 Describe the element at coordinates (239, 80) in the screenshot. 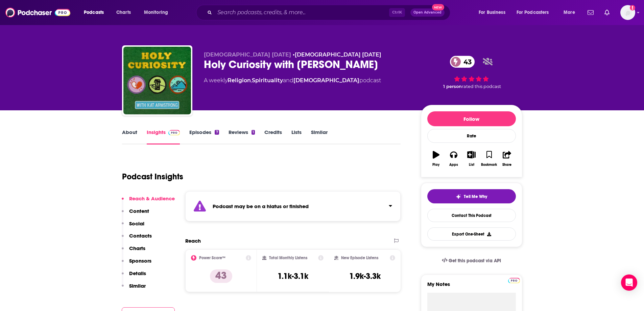

I see `a: Religion` at that location.